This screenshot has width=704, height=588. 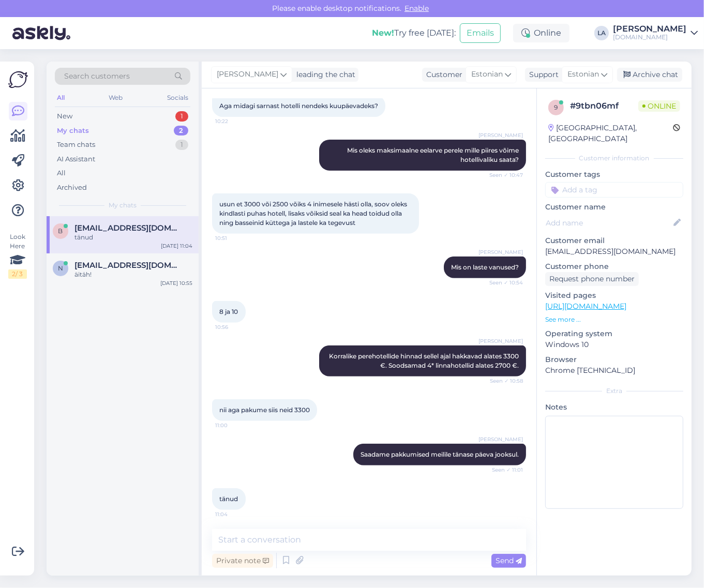 What do you see at coordinates (485, 267) in the screenshot?
I see `span: Mis on laste vanused?` at bounding box center [485, 267].